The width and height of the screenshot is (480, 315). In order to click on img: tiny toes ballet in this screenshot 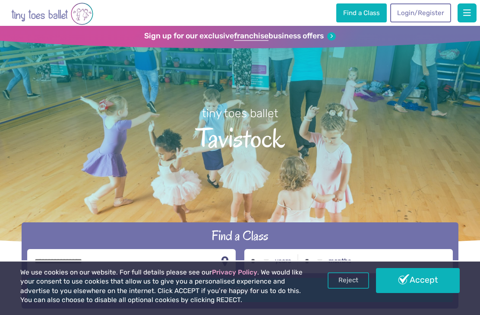, I will do `click(52, 14)`.